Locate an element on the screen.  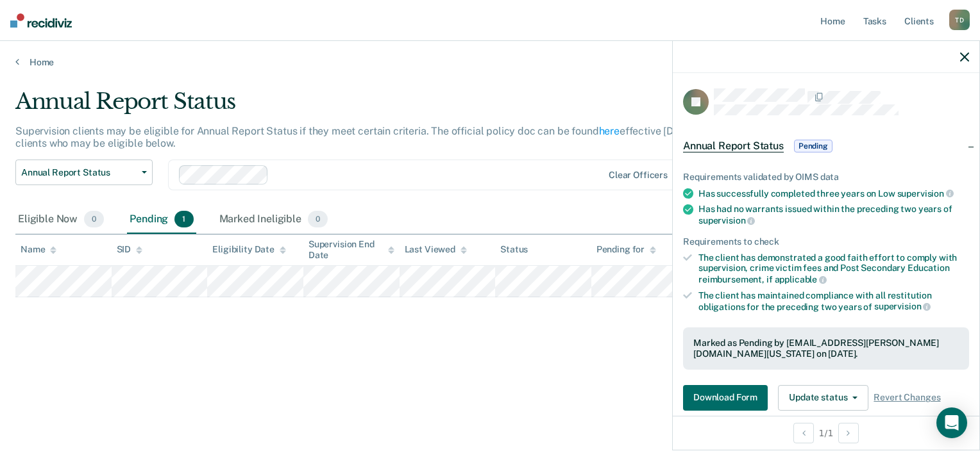
div: The client has demonstrated a good faith effort to comply with supervision, crime victim fees and... is located at coordinates (834, 269).